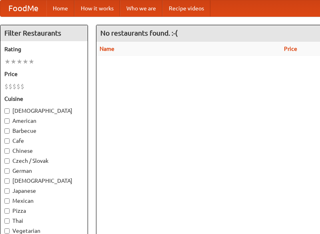 The width and height of the screenshot is (320, 234). What do you see at coordinates (97, 8) in the screenshot?
I see `a: How it works` at bounding box center [97, 8].